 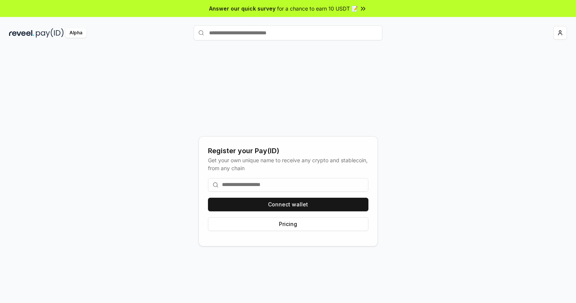 What do you see at coordinates (288, 151) in the screenshot?
I see `div: Register your Pay(ID)` at bounding box center [288, 151].